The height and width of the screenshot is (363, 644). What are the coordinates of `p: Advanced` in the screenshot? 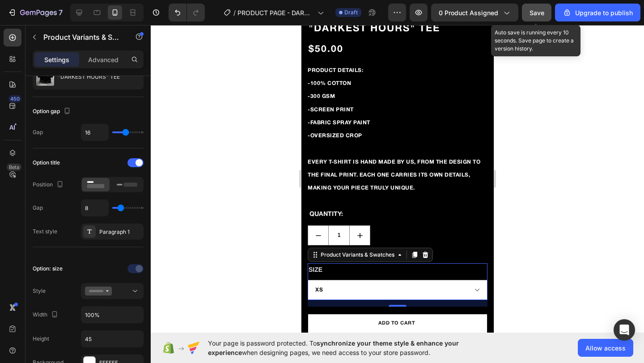 It's located at (103, 59).